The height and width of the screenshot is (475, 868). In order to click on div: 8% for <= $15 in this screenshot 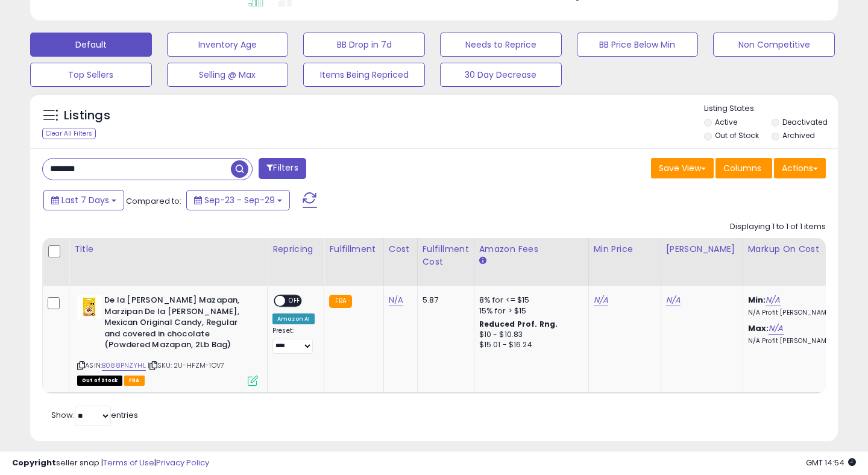, I will do `click(529, 300)`.